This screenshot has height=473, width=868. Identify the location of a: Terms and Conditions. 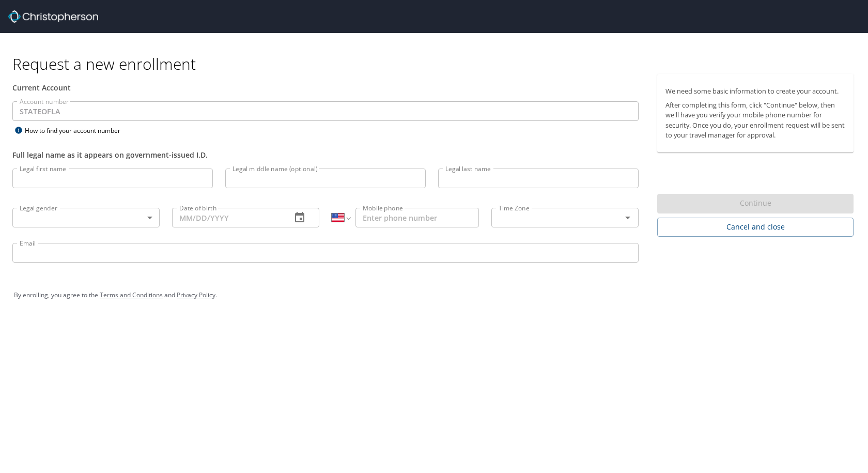
(131, 295).